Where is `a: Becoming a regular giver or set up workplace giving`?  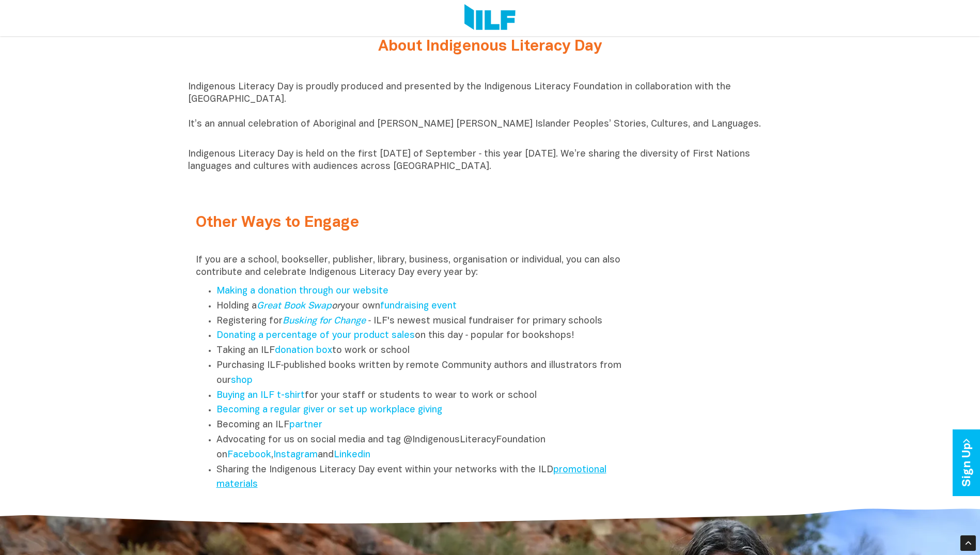 a: Becoming a regular giver or set up workplace giving is located at coordinates (329, 410).